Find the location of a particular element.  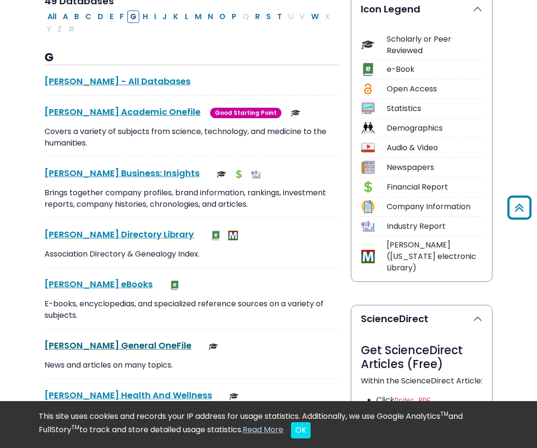

div: This site uses cookies and records your IP address for usage statistics. Additionally, we use Goo... is located at coordinates (269, 425).